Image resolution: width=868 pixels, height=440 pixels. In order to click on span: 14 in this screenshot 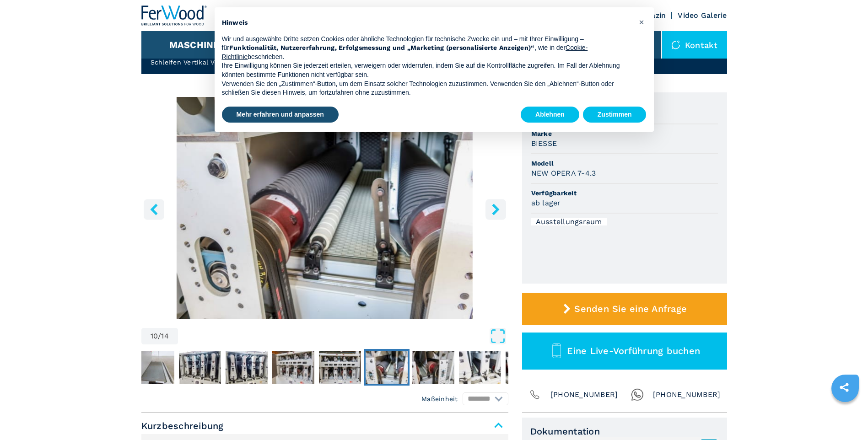, I will do `click(165, 336)`.